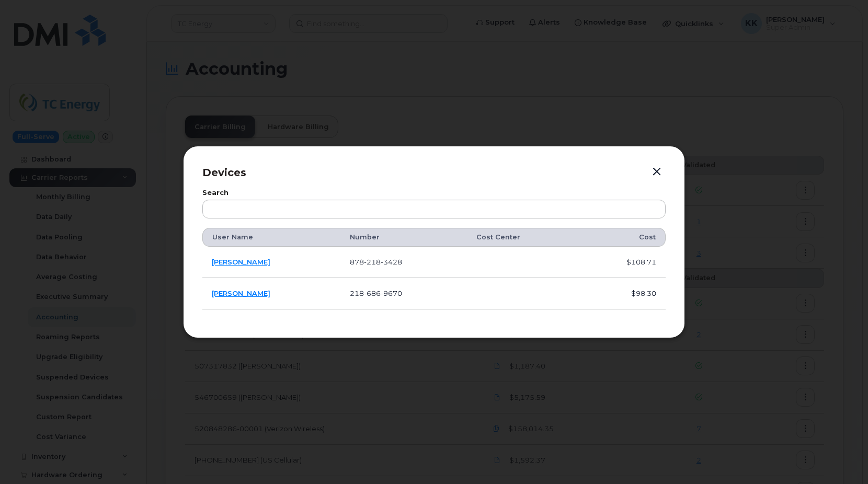  I want to click on span: 878, so click(376, 262).